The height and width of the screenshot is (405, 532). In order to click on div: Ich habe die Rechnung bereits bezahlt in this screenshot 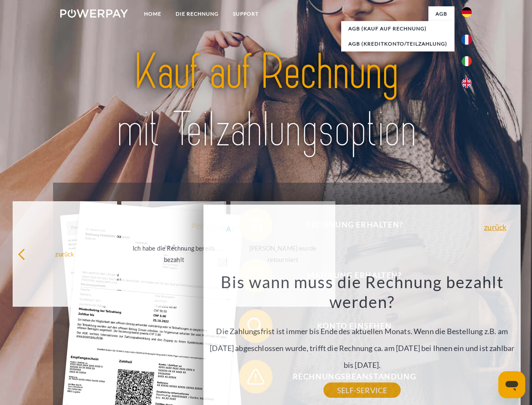, I will do `click(174, 254)`.